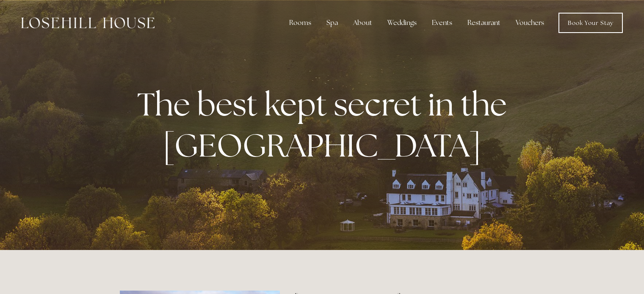 Image resolution: width=644 pixels, height=294 pixels. Describe the element at coordinates (332, 23) in the screenshot. I see `div: Spa` at that location.